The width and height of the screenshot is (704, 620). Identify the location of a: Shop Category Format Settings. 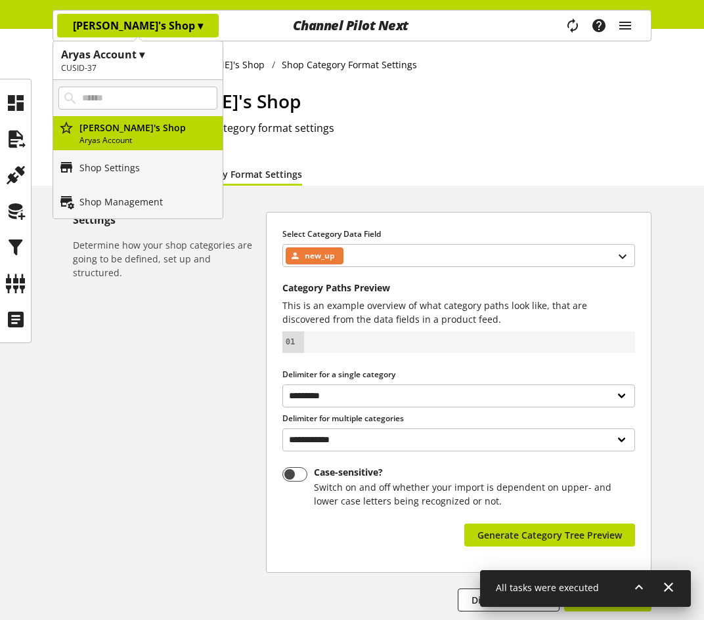
(232, 174).